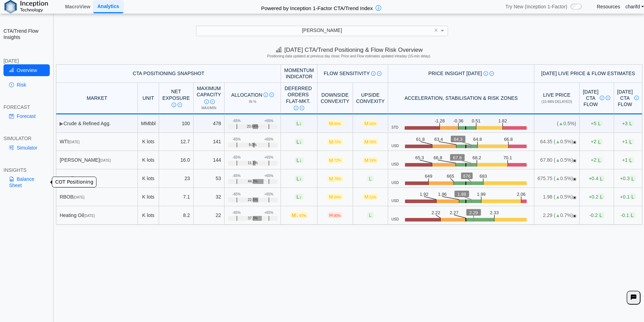 The height and width of the screenshot is (322, 644). Describe the element at coordinates (509, 139) in the screenshot. I see `text: 66.8` at that location.